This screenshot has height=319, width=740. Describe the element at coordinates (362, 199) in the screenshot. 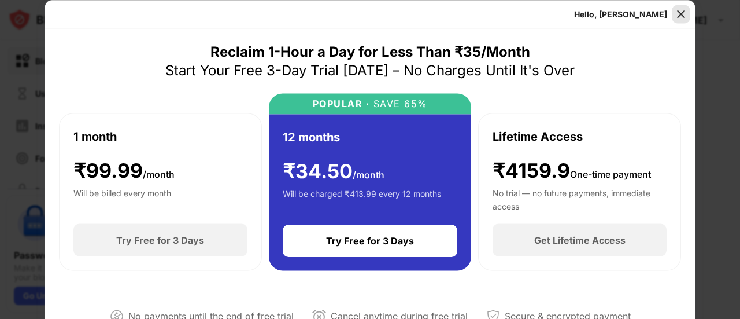

I see `div: Will be charged ₹413.99 every 12 months` at that location.